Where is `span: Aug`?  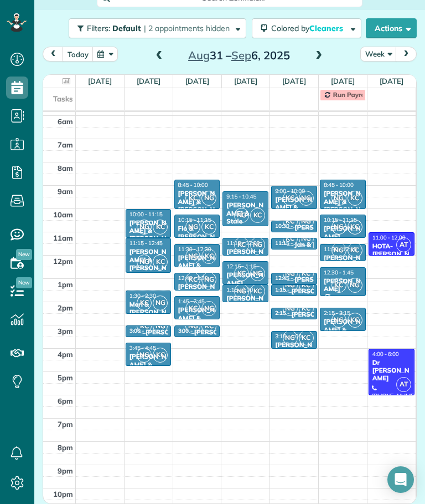
span: Aug is located at coordinates (198, 55).